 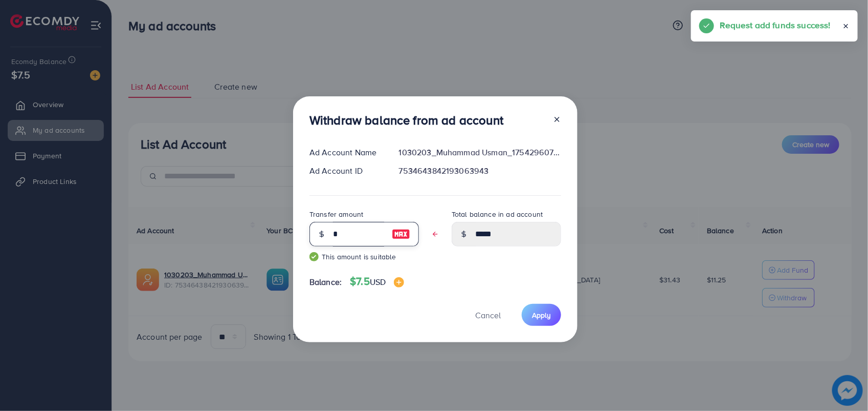 What do you see at coordinates (346, 171) in the screenshot?
I see `div: Ad Account ID` at bounding box center [346, 171].